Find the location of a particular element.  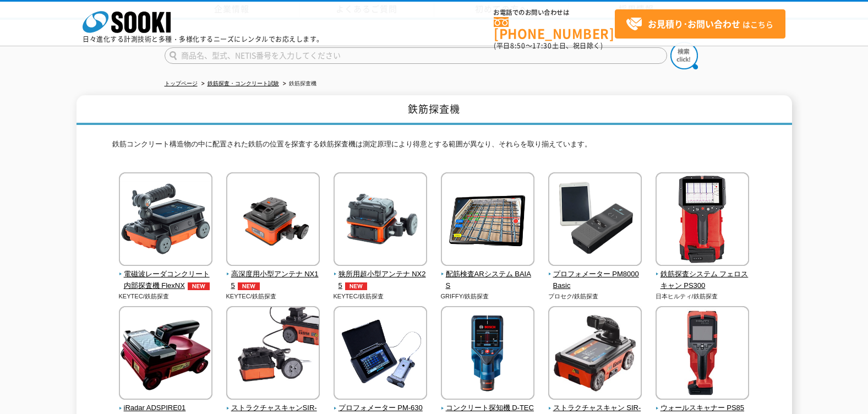

p: 鉄筋コンクリート構造物の中に配置された鉄筋の位置を探査する鉄筋探査機は測定原理により得意とする範囲が異なり、それらを取り揃えています。 is located at coordinates (435, 147).